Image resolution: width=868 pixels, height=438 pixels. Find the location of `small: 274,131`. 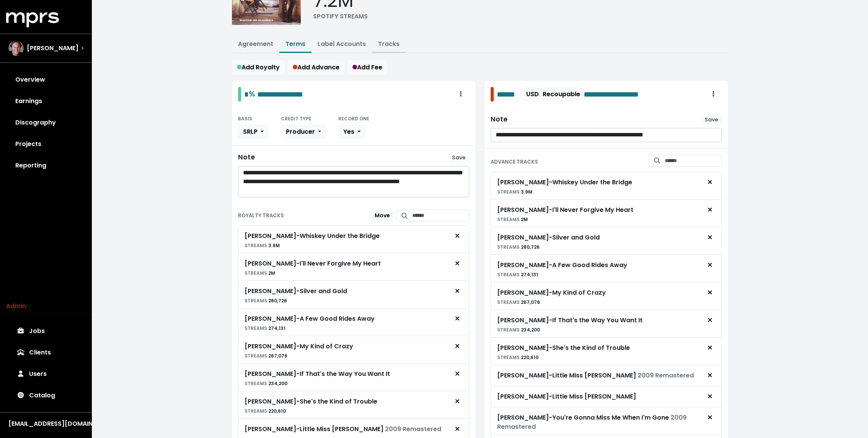

small: 274,131 is located at coordinates (518, 274).